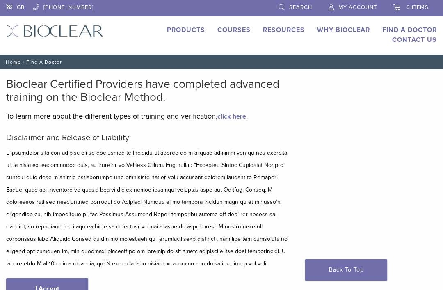 This screenshot has width=443, height=290. What do you see at coordinates (234, 30) in the screenshot?
I see `a: Courses` at bounding box center [234, 30].